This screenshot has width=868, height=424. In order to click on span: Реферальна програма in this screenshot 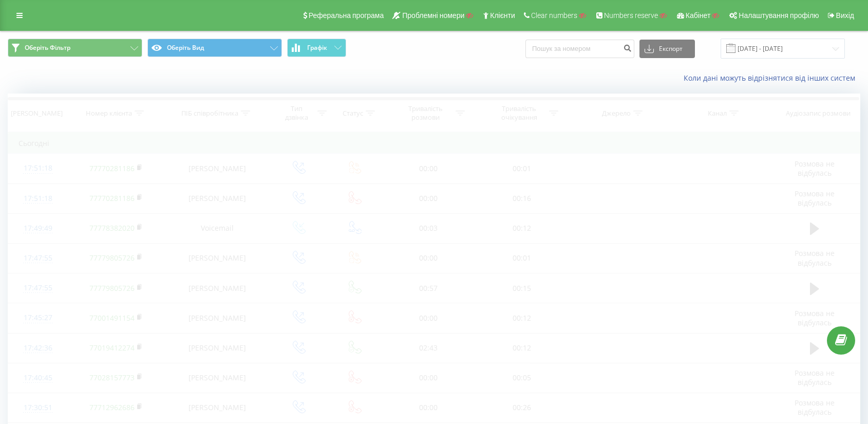, I will do `click(346, 15)`.